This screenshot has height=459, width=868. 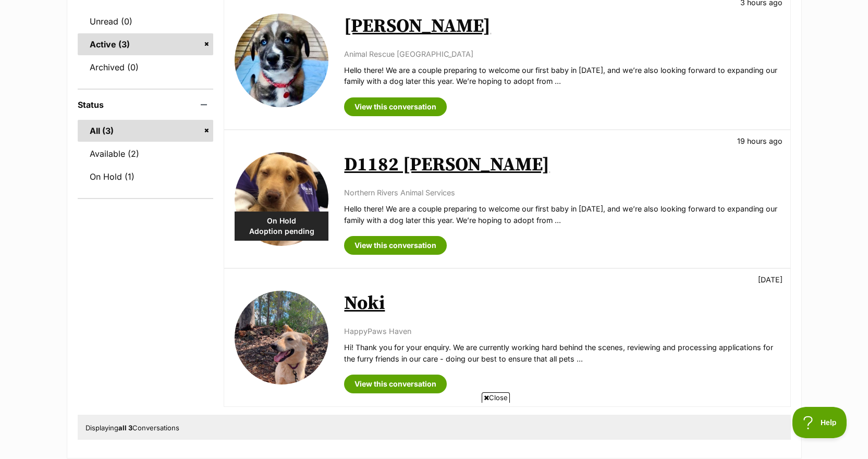 I want to click on p: Northern Rivers Animal Services, so click(x=562, y=192).